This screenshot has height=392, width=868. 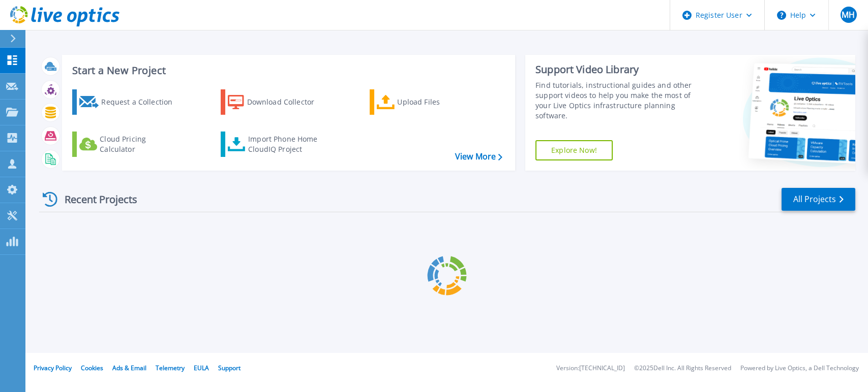 I want to click on div: Import Phone Home CloudIQ Project, so click(x=287, y=144).